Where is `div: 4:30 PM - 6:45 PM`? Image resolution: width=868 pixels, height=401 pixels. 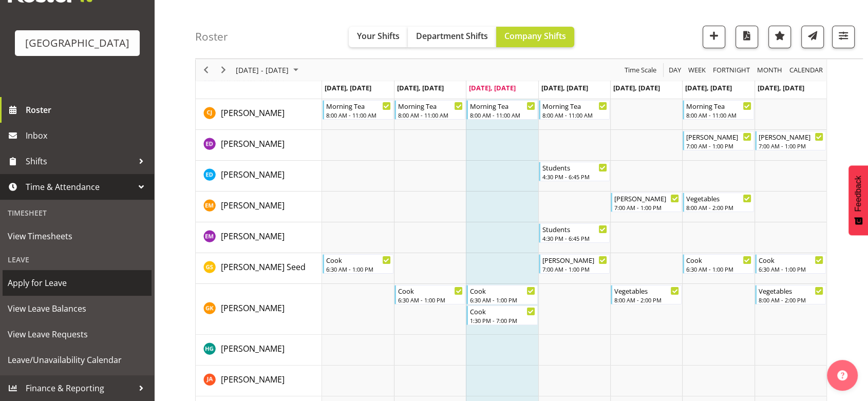
div: 4:30 PM - 6:45 PM is located at coordinates (575, 177).